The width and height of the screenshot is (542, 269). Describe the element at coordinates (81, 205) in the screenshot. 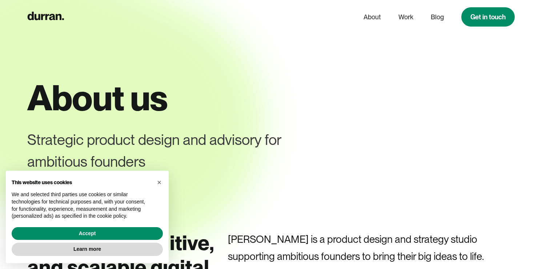

I see `p: We and selected third parties use cookies or similar technologies for technical purposes and, wit...` at that location.